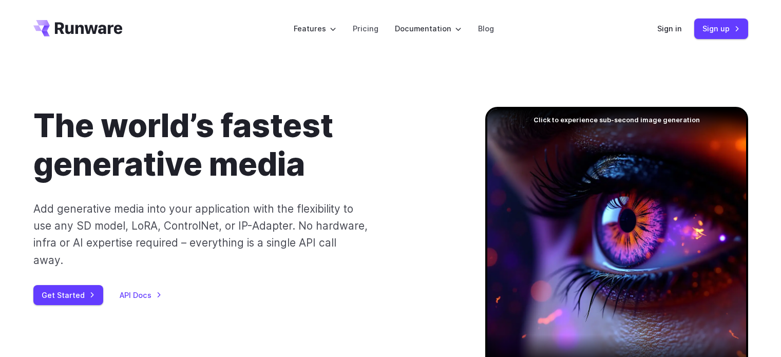 The width and height of the screenshot is (781, 357). I want to click on a: Pricing, so click(366, 28).